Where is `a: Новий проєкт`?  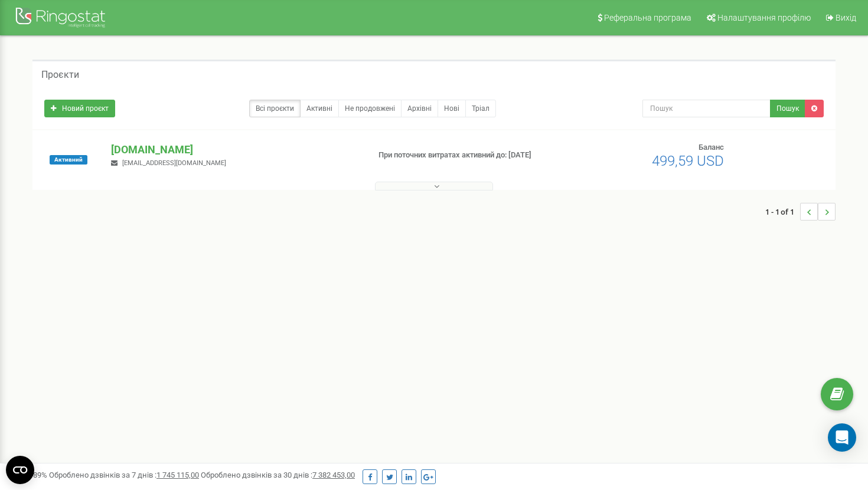
a: Новий проєкт is located at coordinates (80, 109).